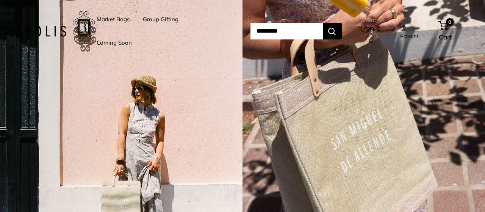 This screenshot has height=212, width=485. Describe the element at coordinates (332, 31) in the screenshot. I see `button: Search` at that location.